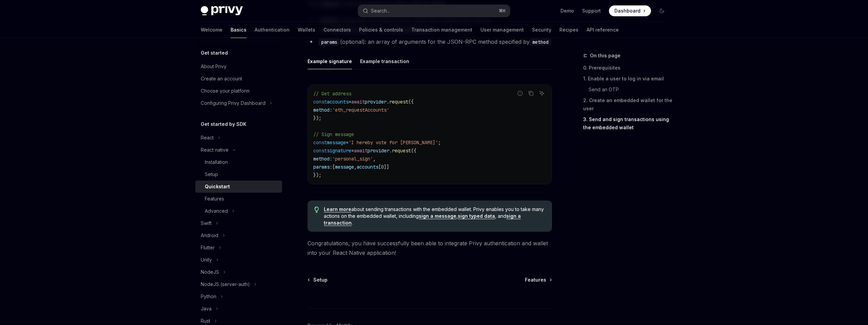 The height and width of the screenshot is (325, 868). What do you see at coordinates (531, 93) in the screenshot?
I see `button: Copy the contents from the code block` at bounding box center [531, 93].